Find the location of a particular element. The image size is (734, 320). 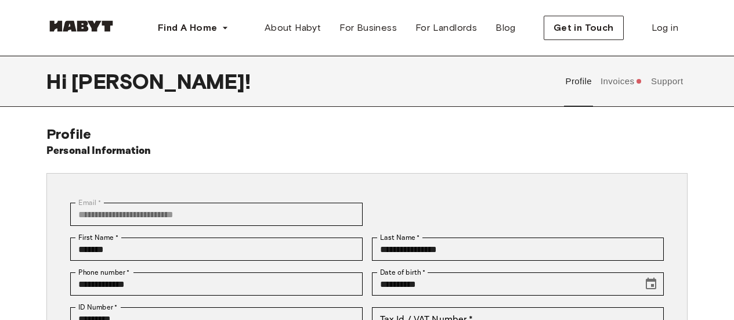

div: user profile tabs is located at coordinates (624, 81).